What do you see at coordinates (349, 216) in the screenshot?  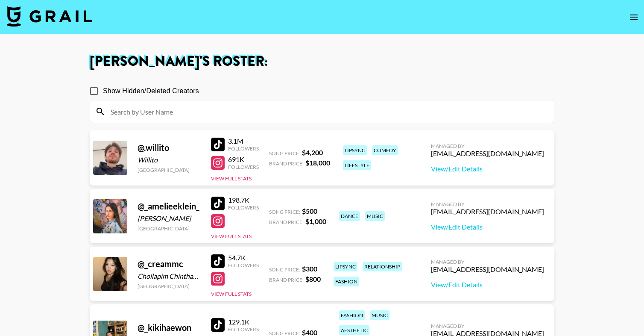 I see `div: dance` at bounding box center [349, 216].